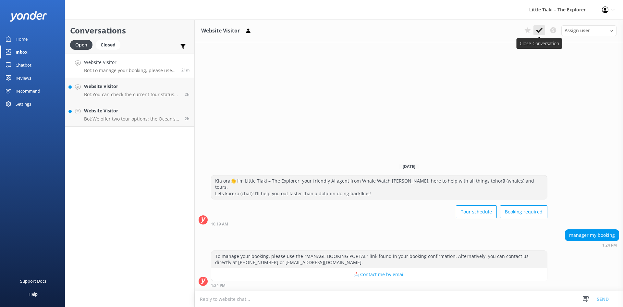 The image size is (623, 307). What do you see at coordinates (132, 119) in the screenshot?
I see `p: Bot: We offer two tour options: the Ocean’s Cabin, our main tour experience with spacious indoor ...` at bounding box center [132, 119].